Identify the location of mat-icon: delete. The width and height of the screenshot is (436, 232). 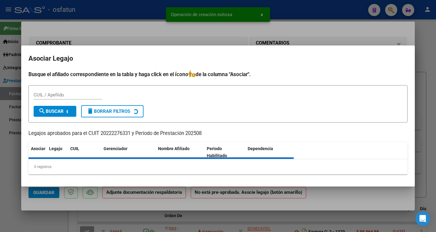
(90, 111).